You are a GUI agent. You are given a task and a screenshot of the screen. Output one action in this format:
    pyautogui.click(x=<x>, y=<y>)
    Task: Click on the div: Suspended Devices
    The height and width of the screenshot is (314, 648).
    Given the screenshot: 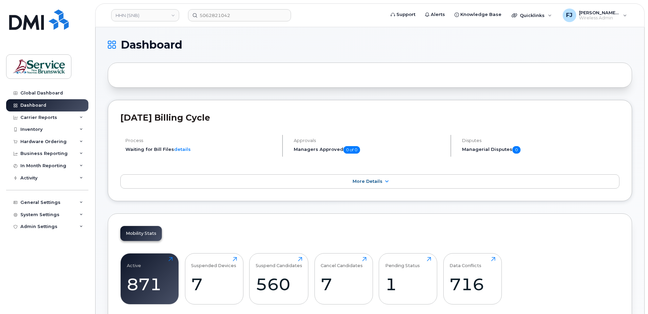 What is the action you would take?
    pyautogui.click(x=214, y=263)
    